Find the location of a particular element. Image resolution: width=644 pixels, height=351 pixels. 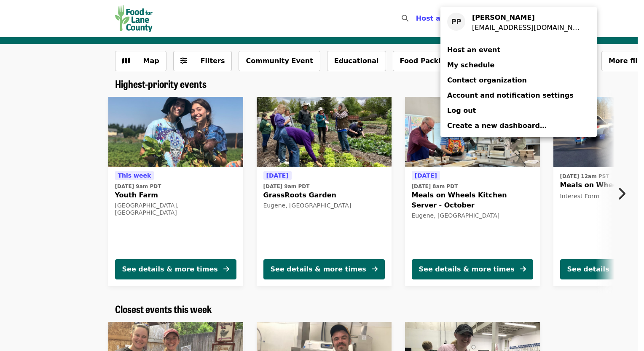

a: My schedule is located at coordinates (518, 65).